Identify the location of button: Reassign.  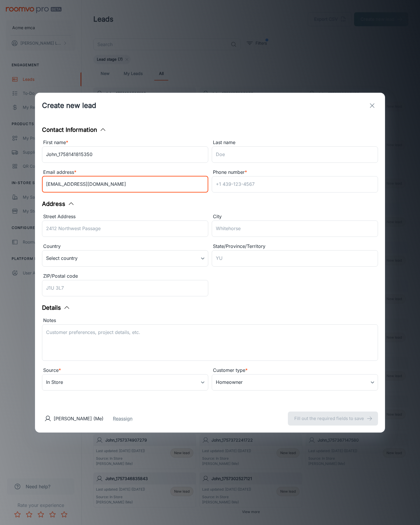
(123, 418).